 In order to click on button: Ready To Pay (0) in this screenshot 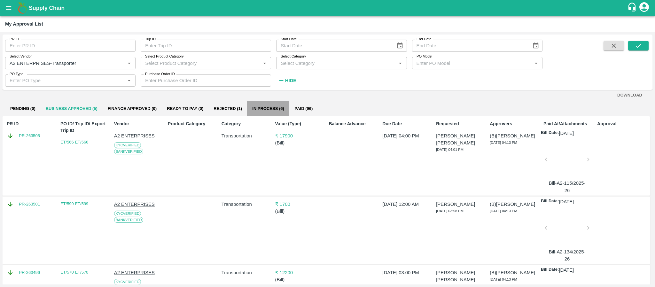, I will do `click(185, 109)`.